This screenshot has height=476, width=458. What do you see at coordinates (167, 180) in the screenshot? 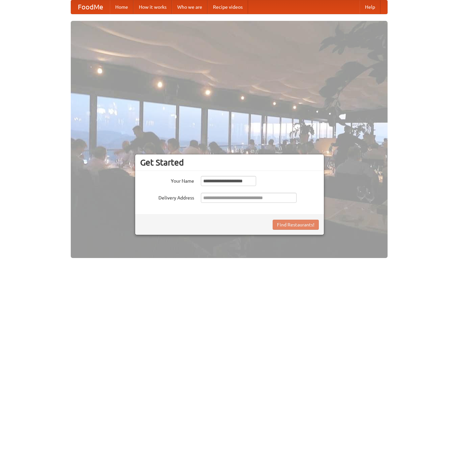
I see `label: Your Name` at bounding box center [167, 180].